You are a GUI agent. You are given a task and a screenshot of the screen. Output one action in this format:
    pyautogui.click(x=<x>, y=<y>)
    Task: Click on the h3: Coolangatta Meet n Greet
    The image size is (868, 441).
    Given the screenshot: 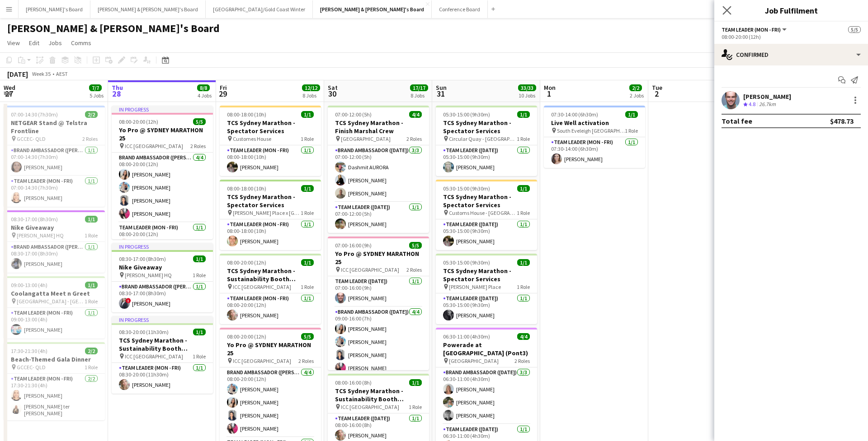 What is the action you would take?
    pyautogui.click(x=54, y=293)
    